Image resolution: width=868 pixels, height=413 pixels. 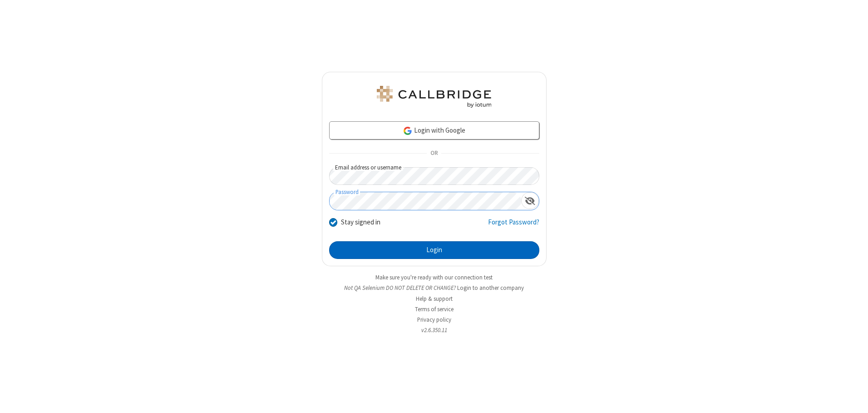 I want to click on li: v2.6.350.11, so click(x=434, y=330).